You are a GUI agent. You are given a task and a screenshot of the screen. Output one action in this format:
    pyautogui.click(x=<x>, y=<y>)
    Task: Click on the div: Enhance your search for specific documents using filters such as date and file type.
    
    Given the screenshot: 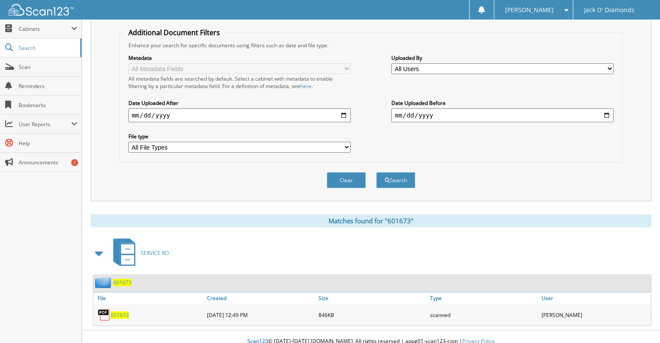 What is the action you would take?
    pyautogui.click(x=371, y=45)
    